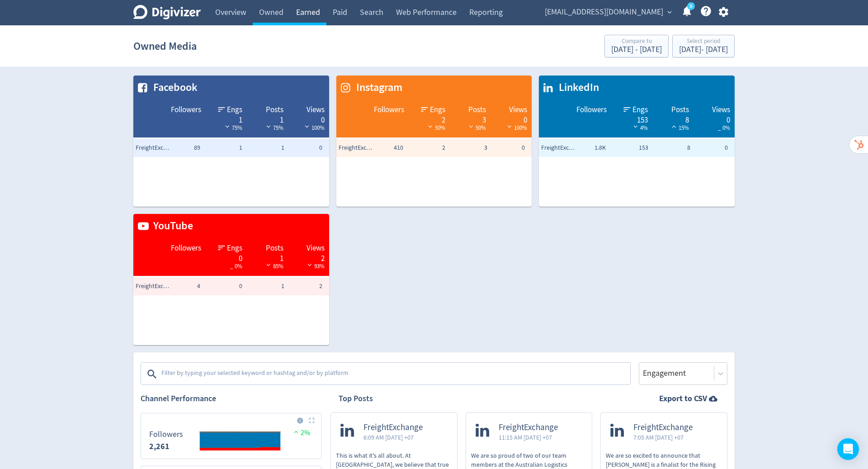 The height and width of the screenshot is (469, 868). I want to click on span: _ 0%, so click(236, 266).